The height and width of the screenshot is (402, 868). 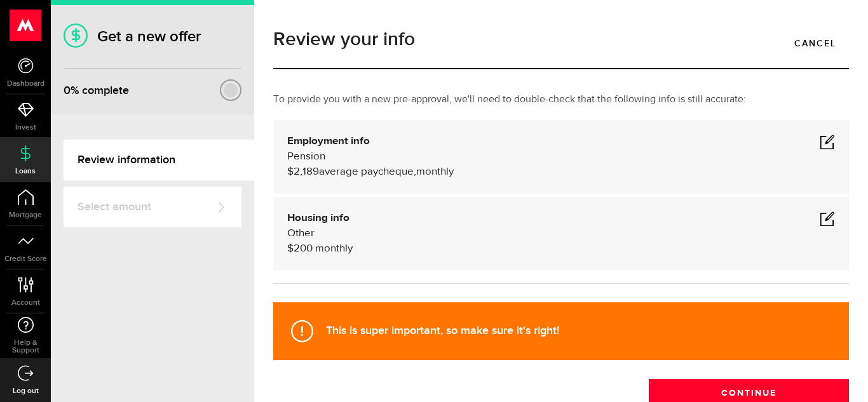 What do you see at coordinates (29, 24) in the screenshot?
I see `button: Open LiveChat chat widget` at bounding box center [29, 24].